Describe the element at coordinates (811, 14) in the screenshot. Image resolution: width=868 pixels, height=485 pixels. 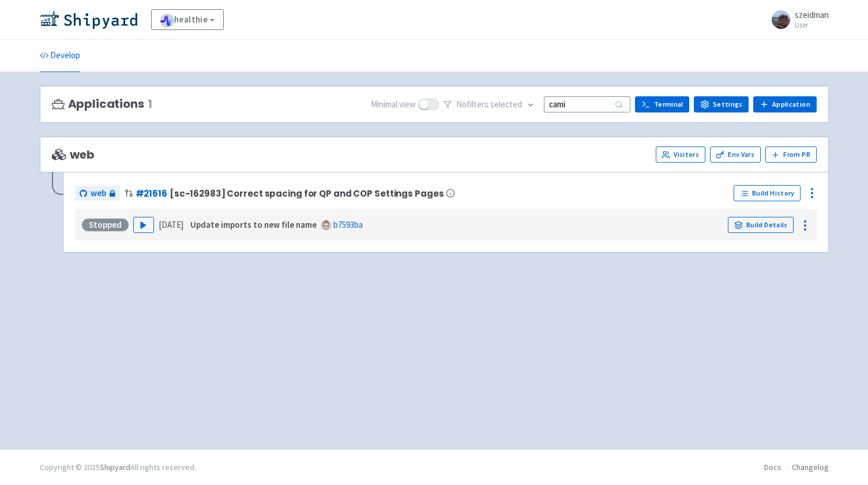
I see `span: szeidman` at that location.